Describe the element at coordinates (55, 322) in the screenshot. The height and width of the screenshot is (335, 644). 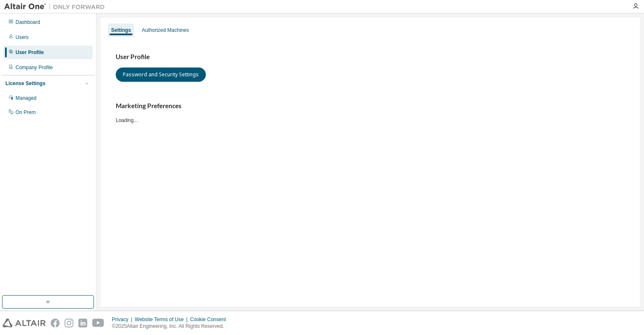
I see `img: facebook.svg` at that location.